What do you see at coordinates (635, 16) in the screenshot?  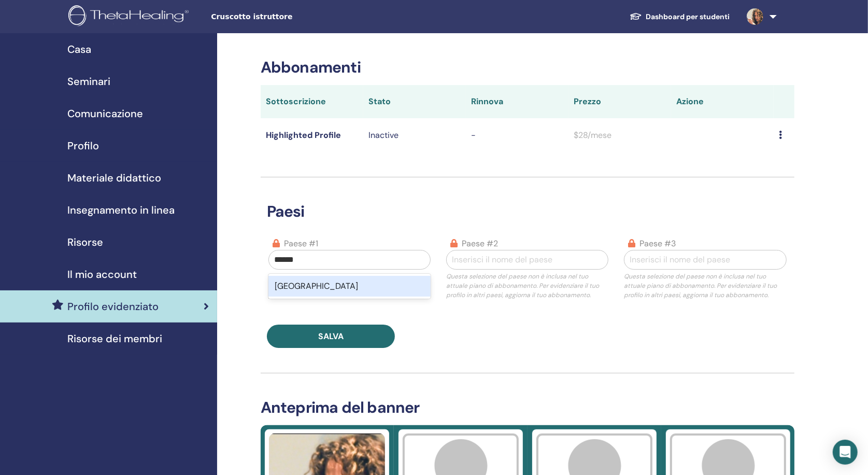 I see `img: graduation-cap-white.svg` at bounding box center [635, 16].